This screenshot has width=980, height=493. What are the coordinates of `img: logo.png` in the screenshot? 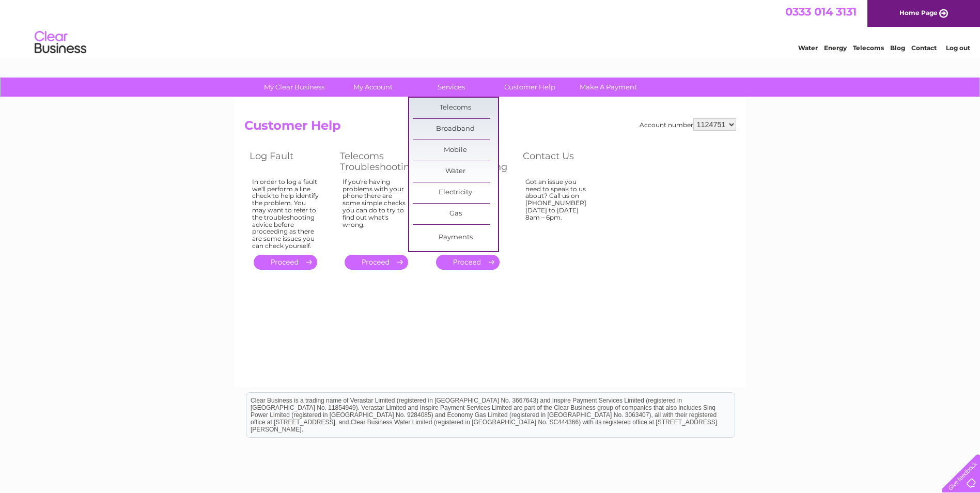 It's located at (60, 42).